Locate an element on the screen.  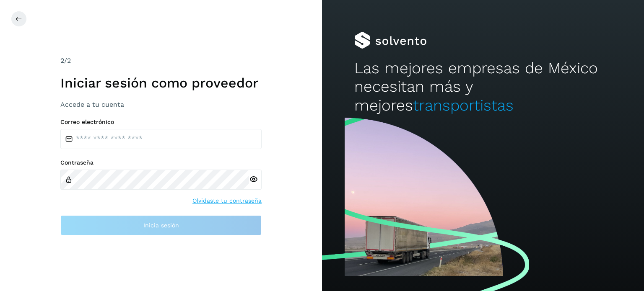
h2: Las mejores empresas de México necesitan más y mejores is located at coordinates (484, 86).